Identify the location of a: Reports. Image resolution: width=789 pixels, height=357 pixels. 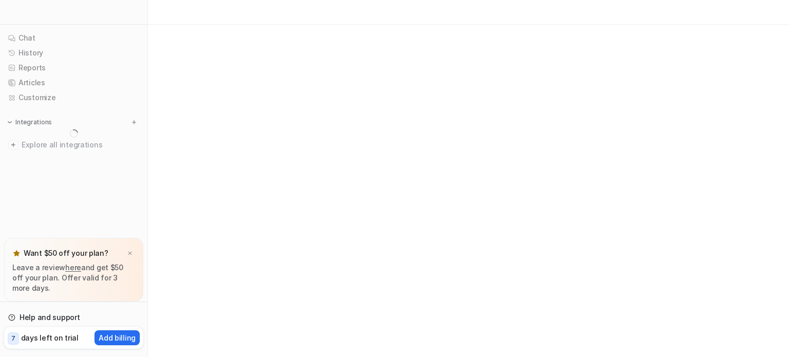
(73, 68).